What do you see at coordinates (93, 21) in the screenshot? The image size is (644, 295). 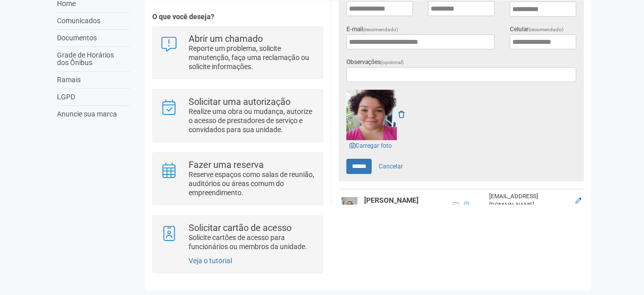 I see `a: Comunicados` at bounding box center [93, 21].